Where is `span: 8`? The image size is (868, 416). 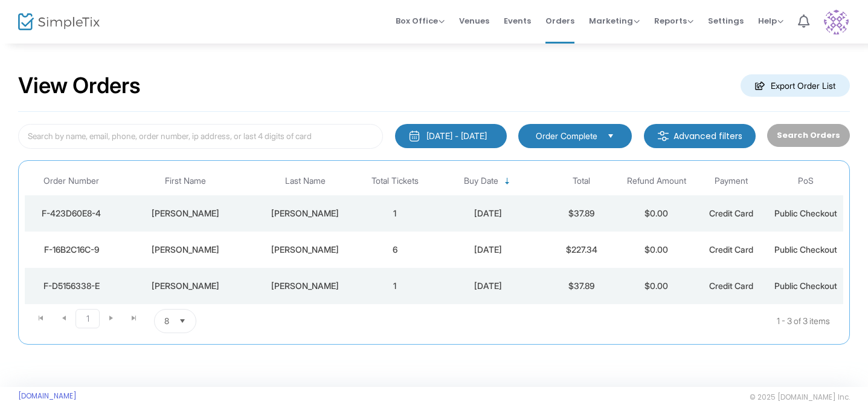 span: 8 is located at coordinates (167, 320).